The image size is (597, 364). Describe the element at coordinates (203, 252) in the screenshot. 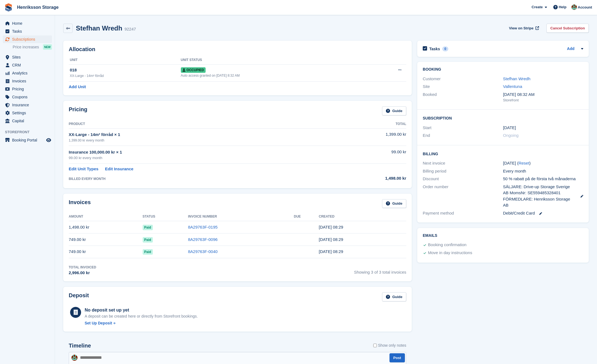

I see `a: 8A29763F-0040` at that location.